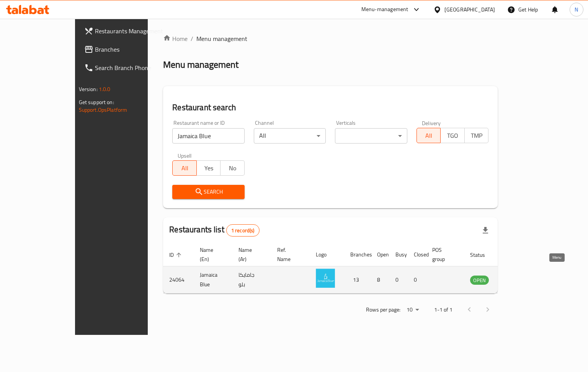  What do you see at coordinates (431, 123) in the screenshot?
I see `label: Delivery` at bounding box center [431, 123].